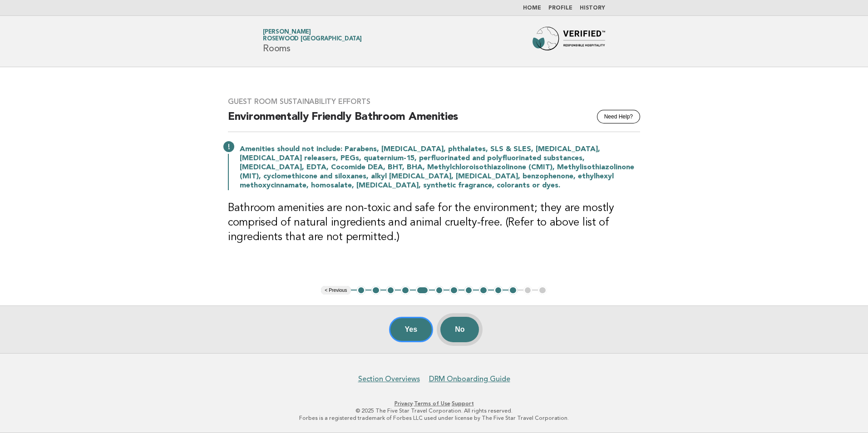 This screenshot has width=868, height=433. What do you see at coordinates (469, 379) in the screenshot?
I see `a: DRM Onboarding Guide` at bounding box center [469, 379].